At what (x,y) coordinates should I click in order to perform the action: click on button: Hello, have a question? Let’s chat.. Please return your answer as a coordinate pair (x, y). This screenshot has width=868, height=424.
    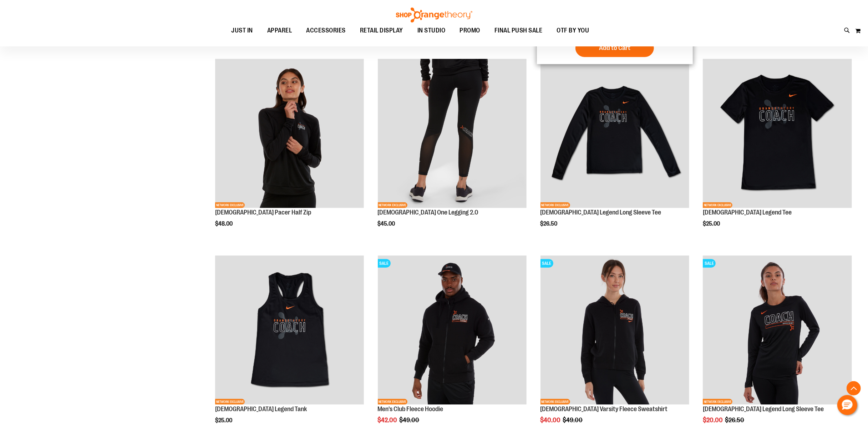
    Looking at the image, I should click on (847, 406).